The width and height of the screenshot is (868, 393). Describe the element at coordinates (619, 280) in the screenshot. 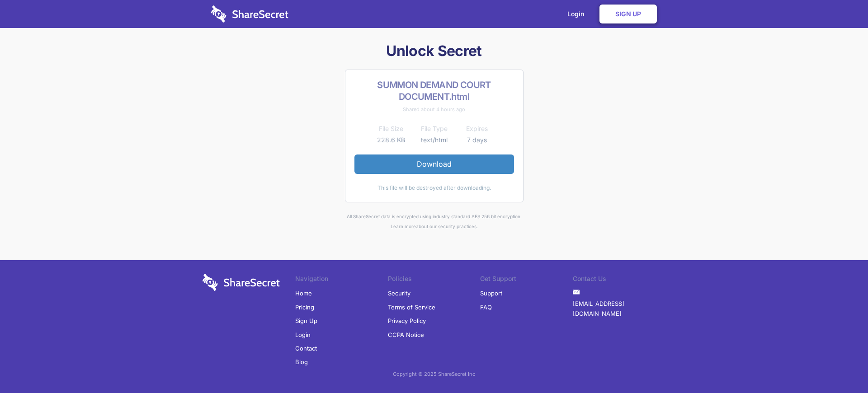

I see `li: Contact Us` at that location.